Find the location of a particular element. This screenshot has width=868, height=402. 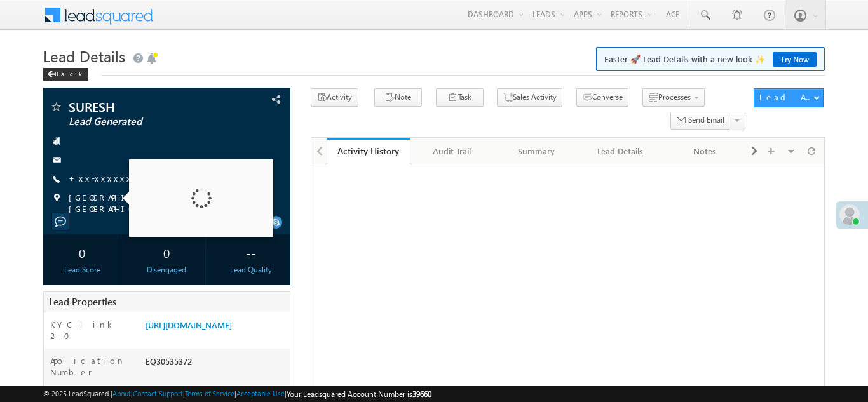

div: EQ30535372 is located at coordinates (216, 363).